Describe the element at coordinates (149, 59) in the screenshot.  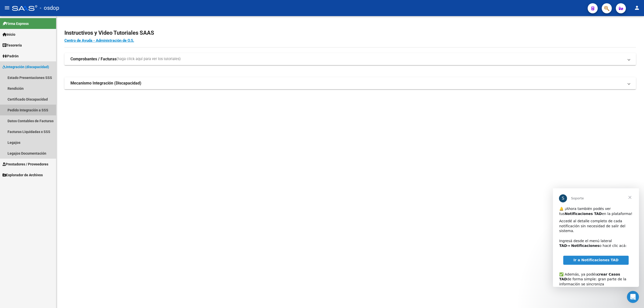
I see `span: (haga click aquí para ver los tutoriales)` at that location.